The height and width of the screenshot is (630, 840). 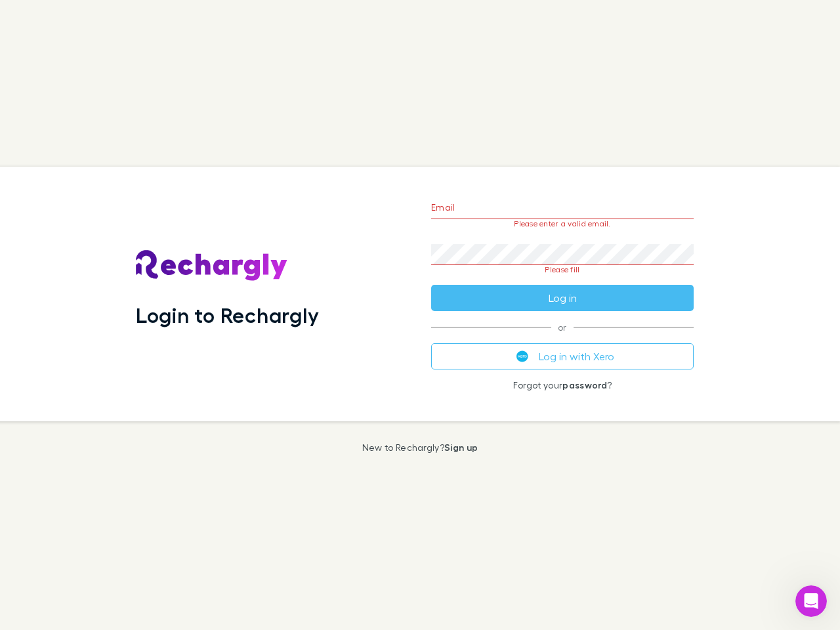 I want to click on a: Sign up, so click(x=460, y=447).